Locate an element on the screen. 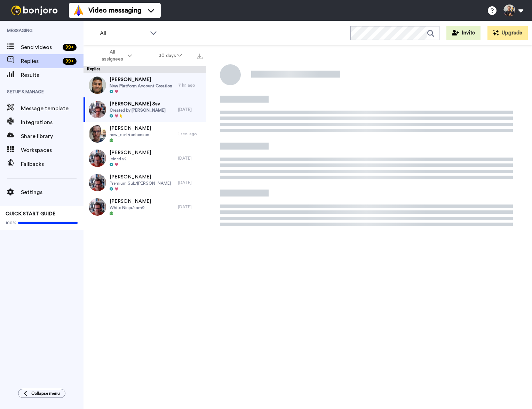  button: Upgrade is located at coordinates (508, 33).